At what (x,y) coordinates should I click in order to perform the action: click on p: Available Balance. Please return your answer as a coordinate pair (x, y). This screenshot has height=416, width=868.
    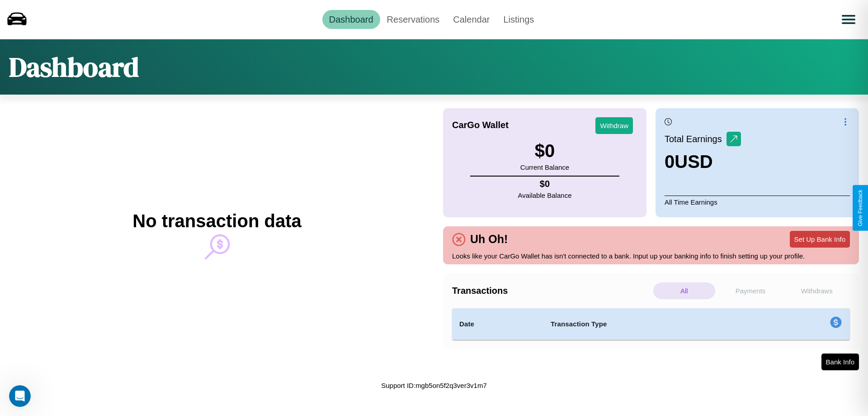
    Looking at the image, I should click on (545, 195).